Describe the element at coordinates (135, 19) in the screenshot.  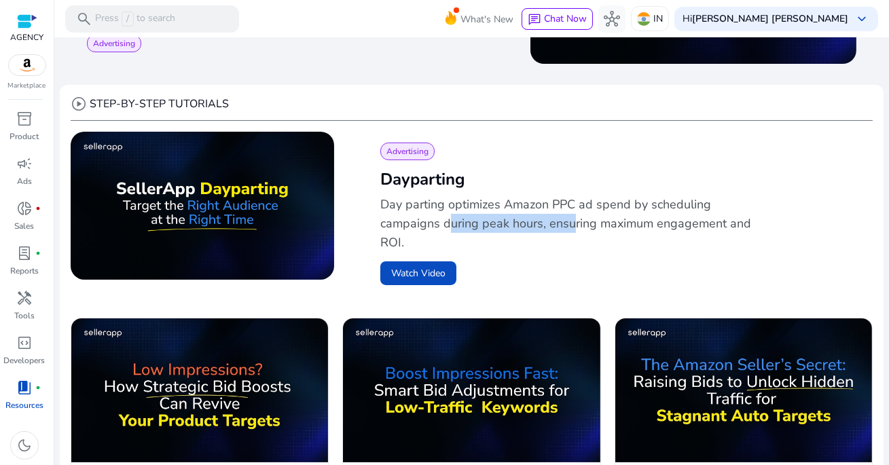
I see `p: Press to search` at that location.